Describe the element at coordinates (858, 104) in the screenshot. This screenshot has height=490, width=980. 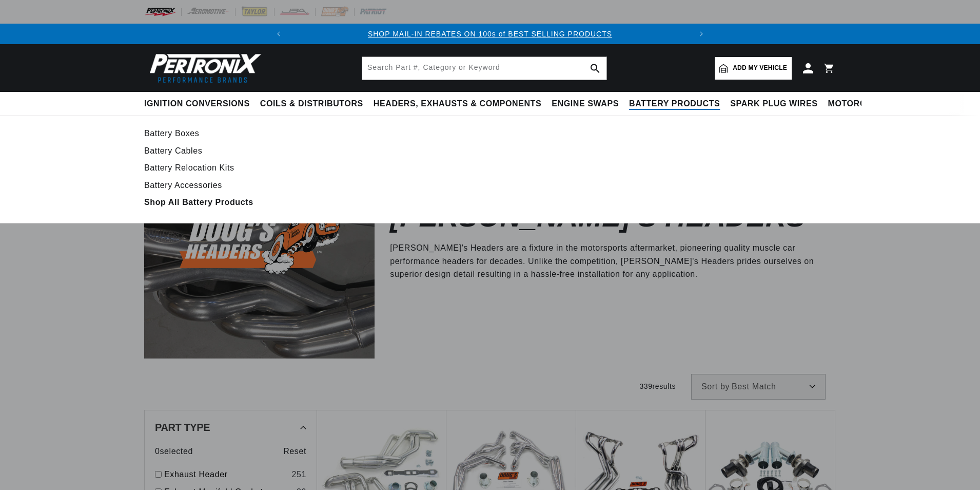
I see `span: Motorcycle` at that location.